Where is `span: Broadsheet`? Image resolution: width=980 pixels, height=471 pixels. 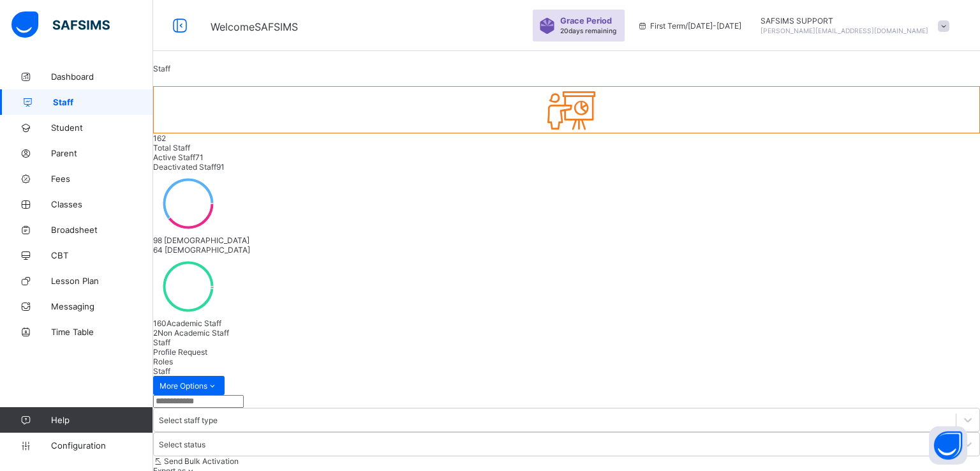 span: Broadsheet is located at coordinates (102, 230).